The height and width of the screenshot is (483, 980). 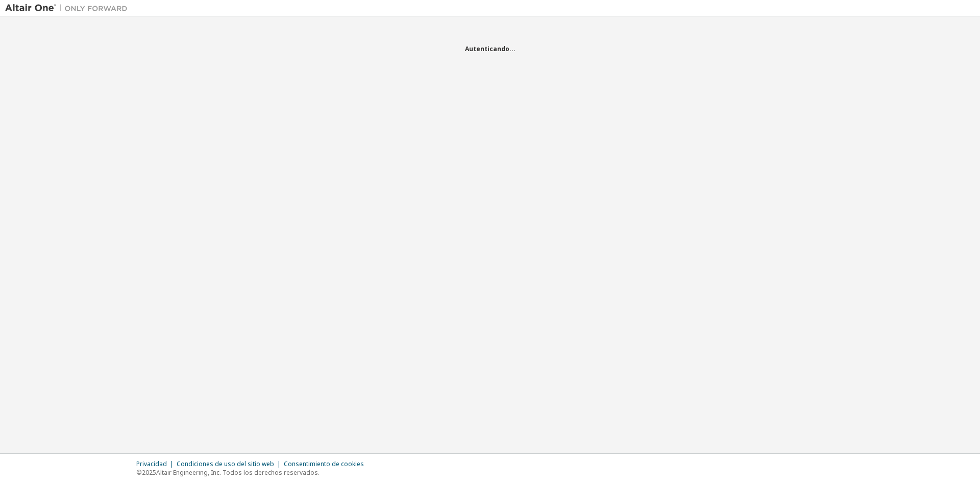 I want to click on font: Autenticando..., so click(x=490, y=48).